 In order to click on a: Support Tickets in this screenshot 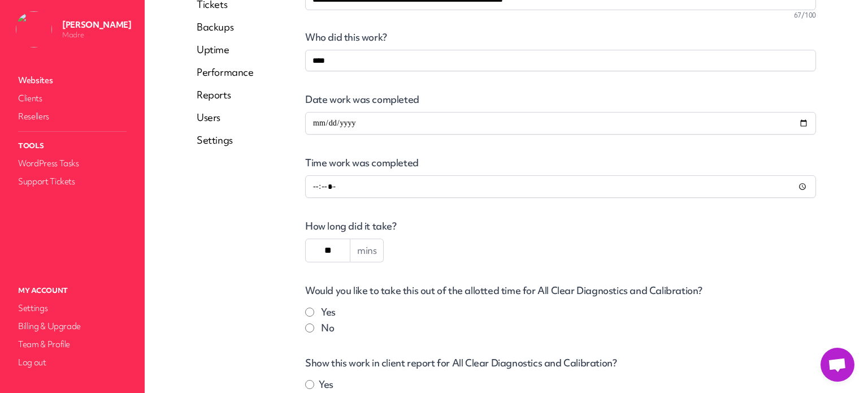, I will do `click(72, 181)`.